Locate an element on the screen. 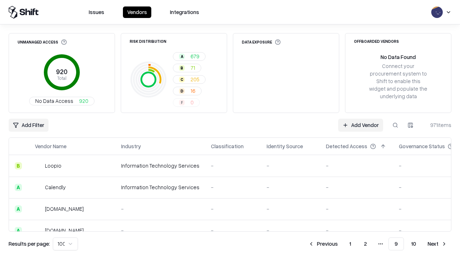 This screenshot has height=259, width=460. div: Vendor Name is located at coordinates (51, 146).